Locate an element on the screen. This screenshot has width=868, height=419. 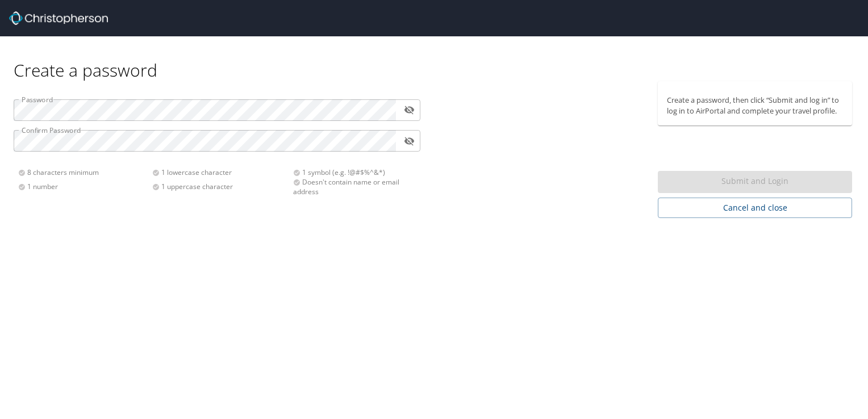
p: Create a password, then click “Submit and log in” to log in to AirPortal and complete your travel... is located at coordinates (755, 105).